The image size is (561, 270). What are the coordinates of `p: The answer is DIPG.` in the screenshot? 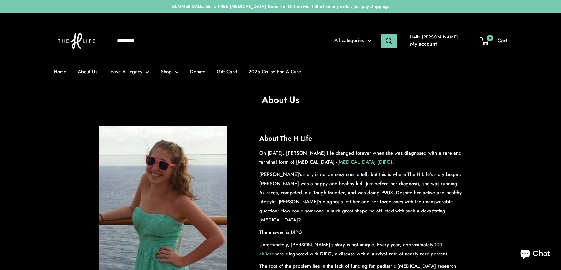 It's located at (360, 232).